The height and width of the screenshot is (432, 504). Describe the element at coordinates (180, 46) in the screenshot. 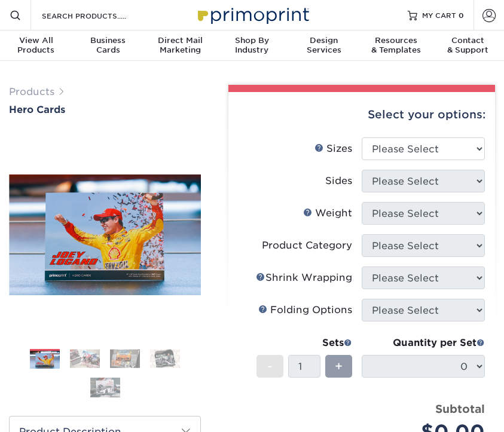

I see `a: Direct MailMarketing` at that location.